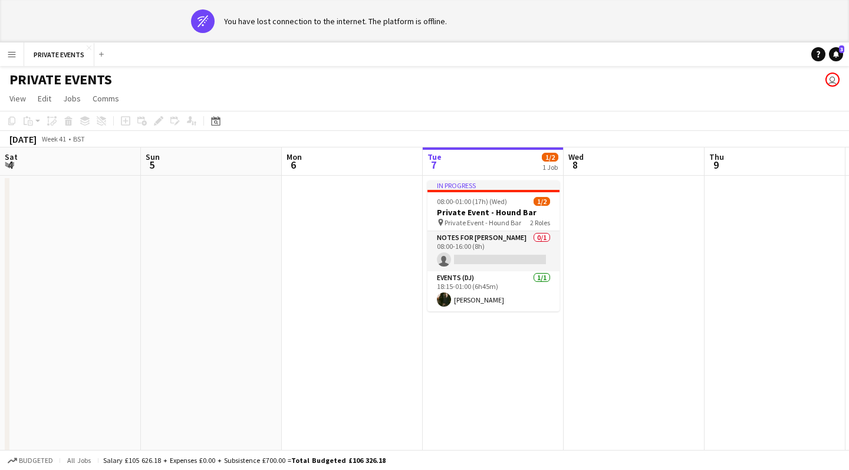 The image size is (849, 470). I want to click on div: In progress08:00-01:00 (17h) (Wed)1/2Private Event - Hound Bar Private Event - Hound Bar2 RolesNo..., so click(493, 246).